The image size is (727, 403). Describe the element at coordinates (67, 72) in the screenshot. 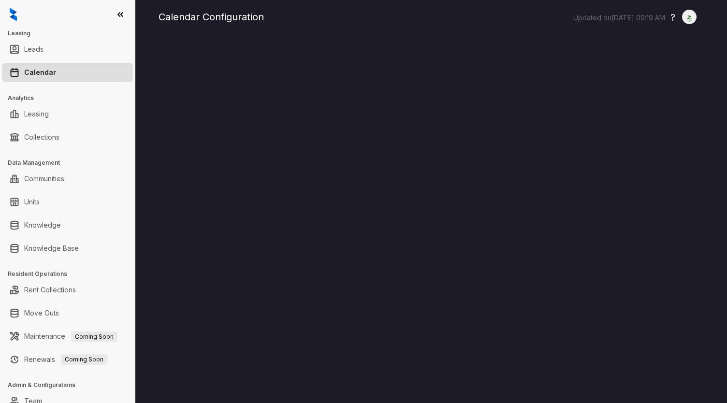

I see `li: Calendar` at that location.